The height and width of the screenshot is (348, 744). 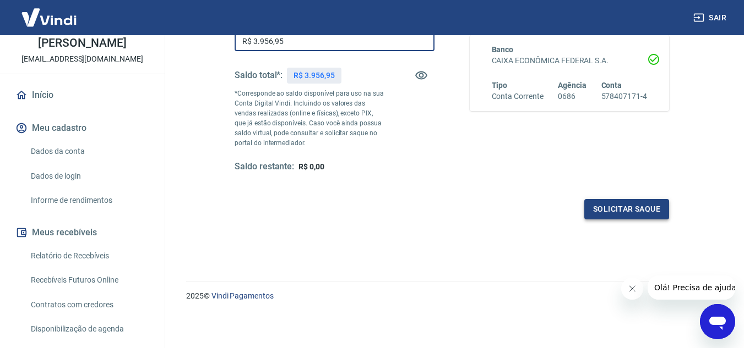 I want to click on h6: CAIXA ECONÔMICA FEDERAL S.A., so click(x=569, y=61).